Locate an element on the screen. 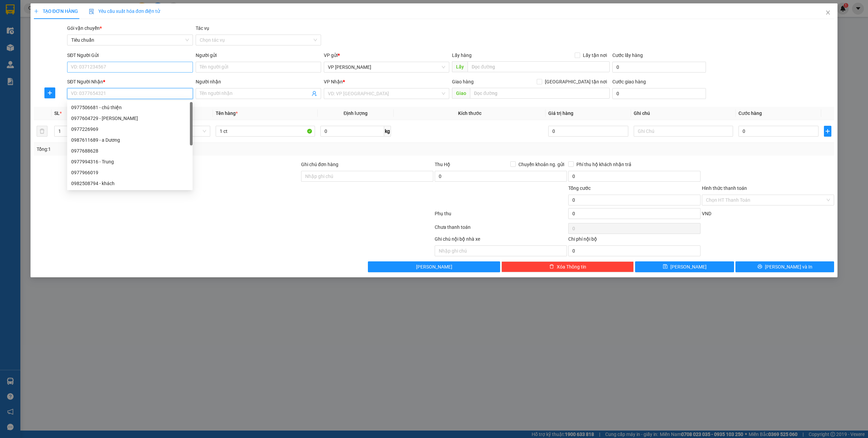 The image size is (868, 438). div: 0982508794 - khách is located at coordinates (130, 183).